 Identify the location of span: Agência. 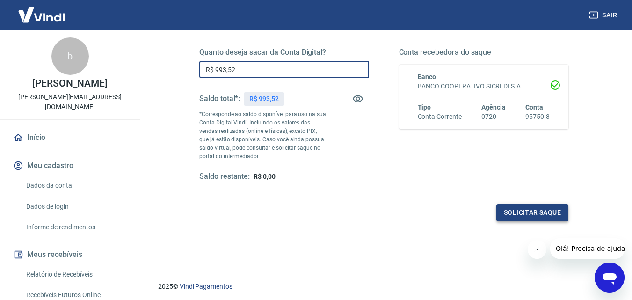
(493, 107).